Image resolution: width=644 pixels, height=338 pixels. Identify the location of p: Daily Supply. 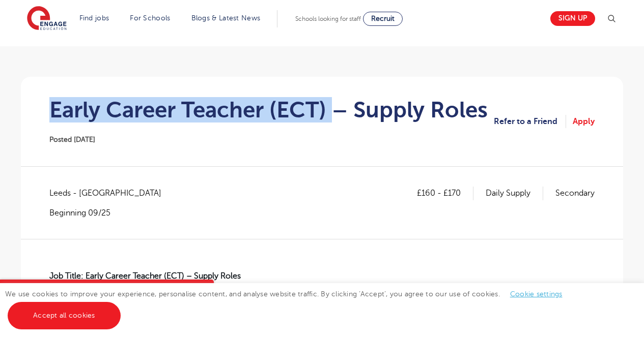
(514, 193).